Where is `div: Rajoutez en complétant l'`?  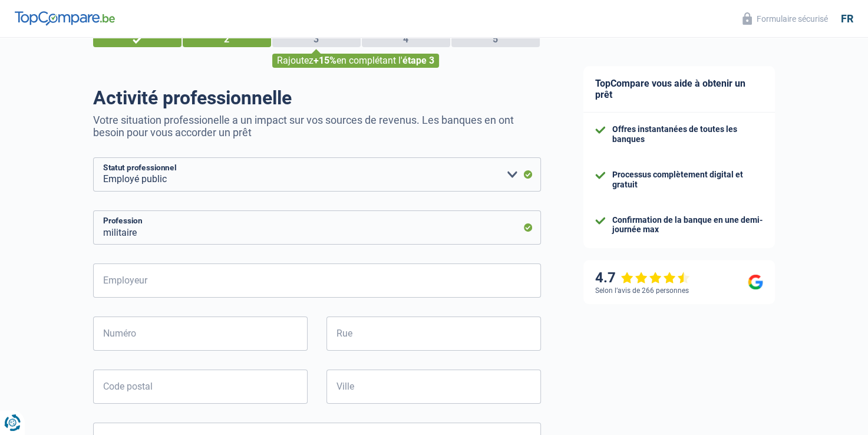
div: Rajoutez en complétant l' is located at coordinates (356, 61).